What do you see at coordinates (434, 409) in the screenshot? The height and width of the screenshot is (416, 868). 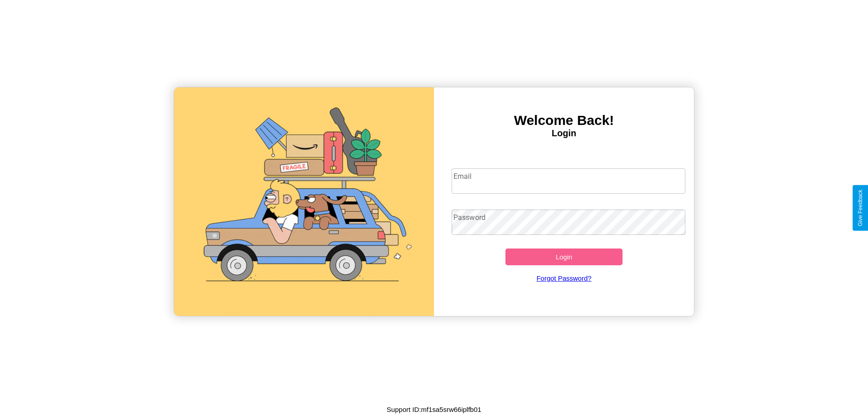 I see `p: Support ID: mf1sa5srw66iplfb01` at bounding box center [434, 409].